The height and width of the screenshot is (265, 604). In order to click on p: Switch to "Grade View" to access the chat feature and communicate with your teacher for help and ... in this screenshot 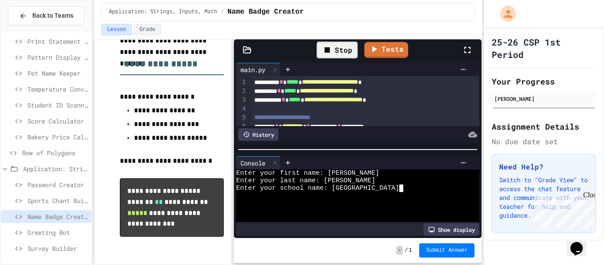, I will do `click(544, 198)`.